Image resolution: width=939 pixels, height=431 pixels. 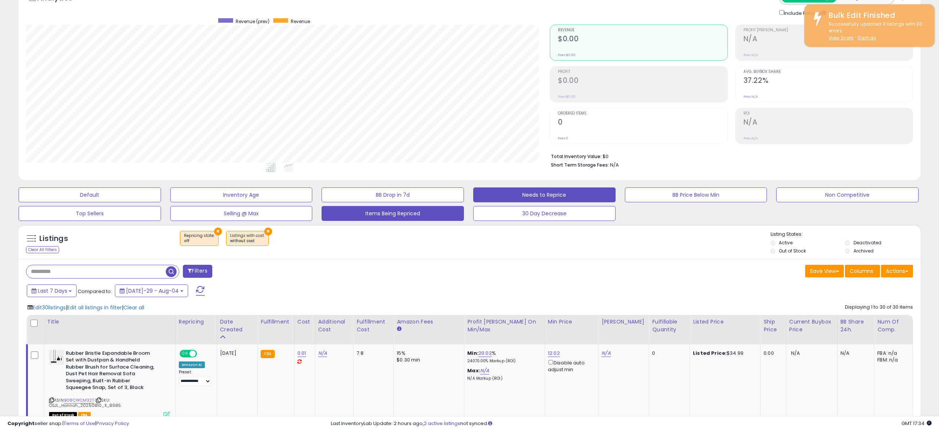 I want to click on button: Top Sellers, so click(x=90, y=213).